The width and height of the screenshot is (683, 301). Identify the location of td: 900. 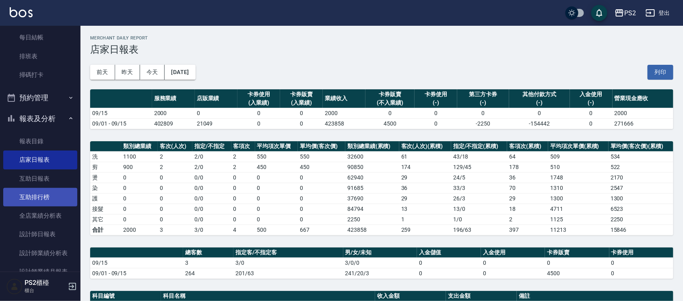
(139, 167).